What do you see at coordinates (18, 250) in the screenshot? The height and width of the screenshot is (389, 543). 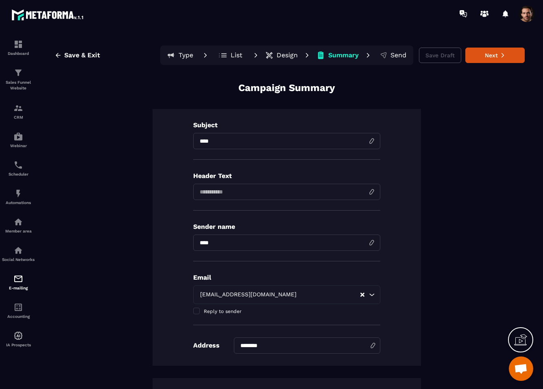 I see `img: social-network` at bounding box center [18, 250].